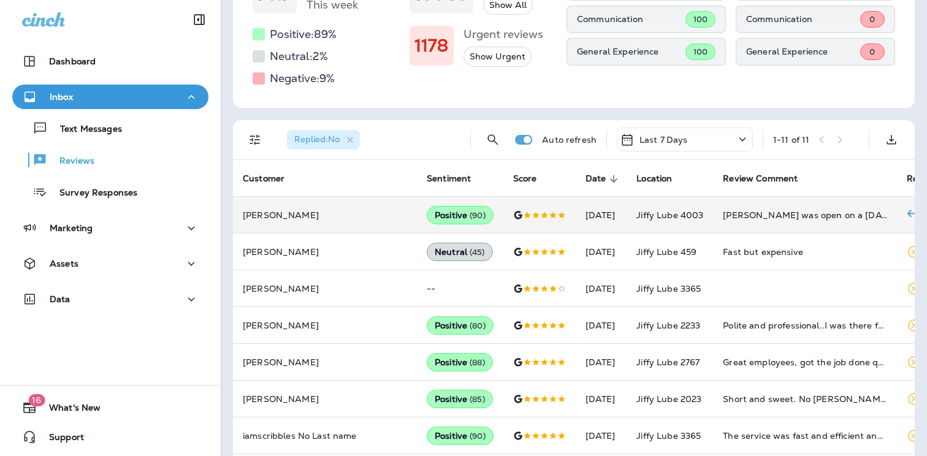 The width and height of the screenshot is (927, 456). I want to click on button: Dashboard, so click(110, 61).